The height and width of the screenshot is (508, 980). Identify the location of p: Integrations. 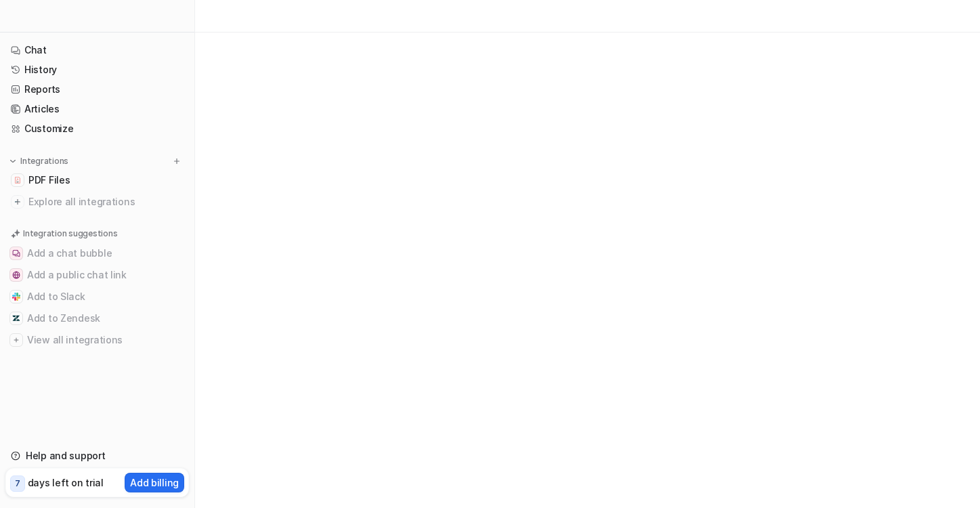
(44, 161).